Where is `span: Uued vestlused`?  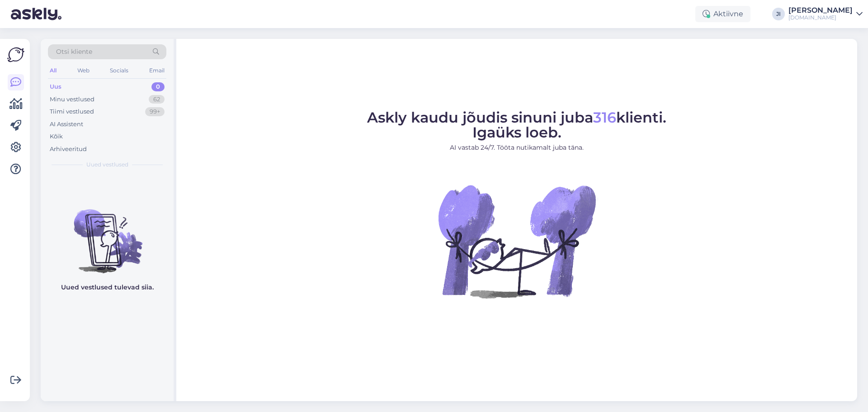 span: Uued vestlused is located at coordinates (107, 165).